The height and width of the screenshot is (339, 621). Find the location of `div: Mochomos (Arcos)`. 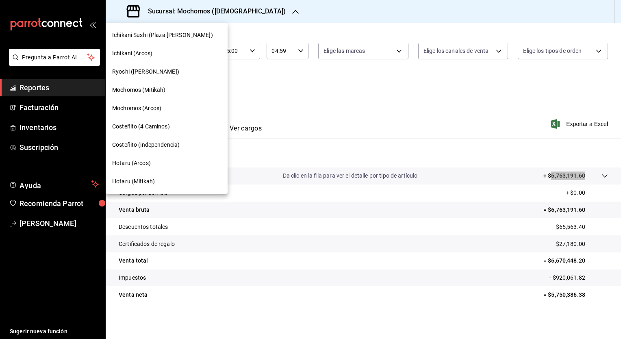

div: Mochomos (Arcos) is located at coordinates (167, 108).